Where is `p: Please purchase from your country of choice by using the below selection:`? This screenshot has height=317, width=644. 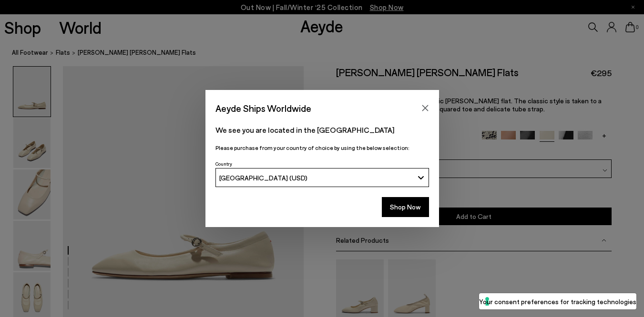
p: Please purchase from your country of choice by using the below selection: is located at coordinates (322, 148).